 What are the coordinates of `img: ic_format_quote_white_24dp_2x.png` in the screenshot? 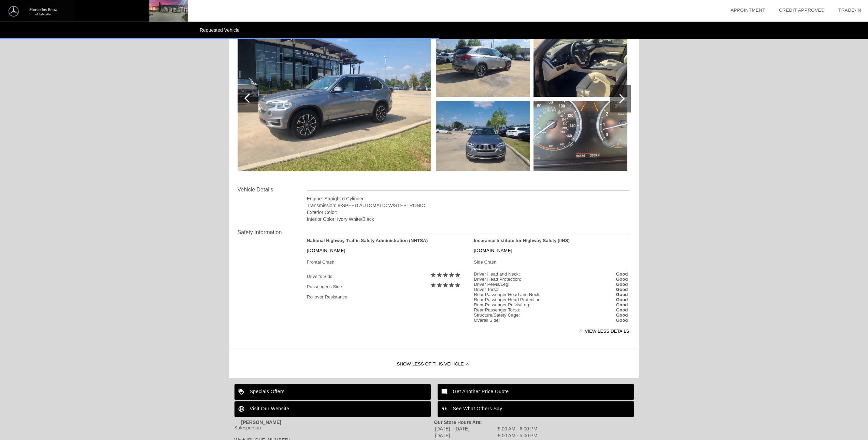 It's located at (445, 409).